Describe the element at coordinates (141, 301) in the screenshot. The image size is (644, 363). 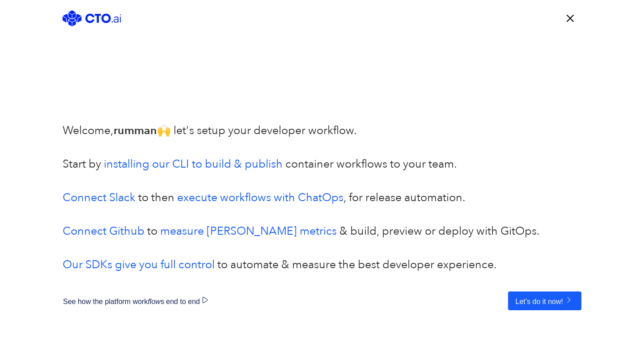
I see `button: See how the platform workflows end to end` at that location.